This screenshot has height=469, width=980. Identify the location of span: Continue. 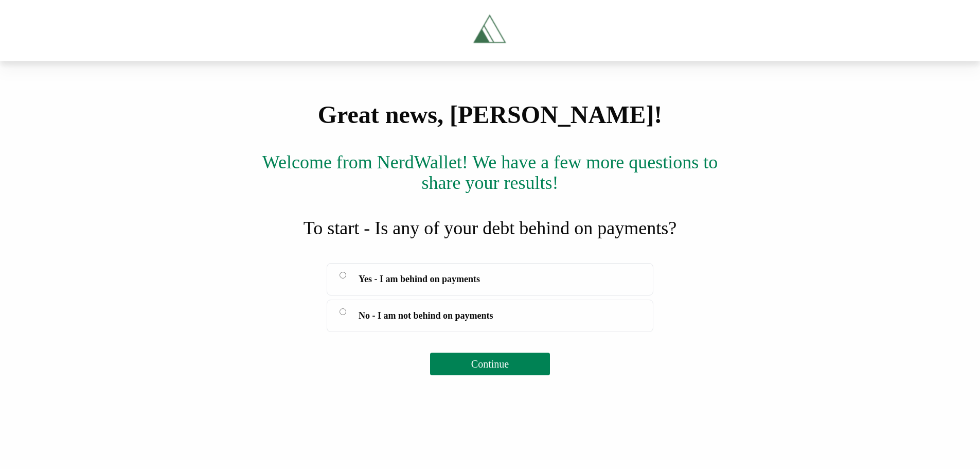
(490, 364).